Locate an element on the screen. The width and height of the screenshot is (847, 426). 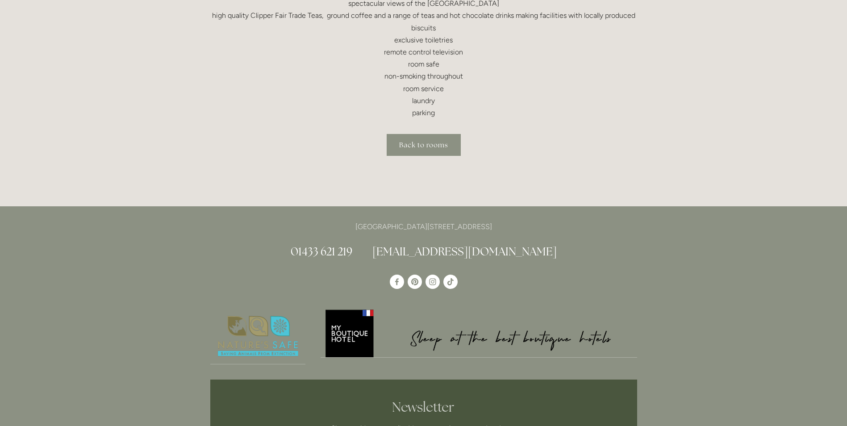
a: 01433 621 219 is located at coordinates (322, 251).